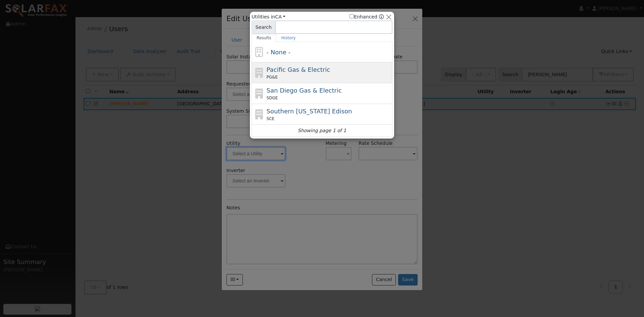 The height and width of the screenshot is (317, 644). Describe the element at coordinates (304, 90) in the screenshot. I see `span: San Diego Gas & Electric` at that location.